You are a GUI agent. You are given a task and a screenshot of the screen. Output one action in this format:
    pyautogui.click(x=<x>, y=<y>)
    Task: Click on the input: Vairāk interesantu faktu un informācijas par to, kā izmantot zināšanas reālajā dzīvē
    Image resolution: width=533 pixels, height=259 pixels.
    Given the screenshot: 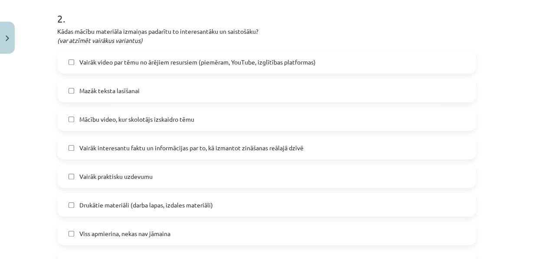 What is the action you would take?
    pyautogui.click(x=71, y=148)
    